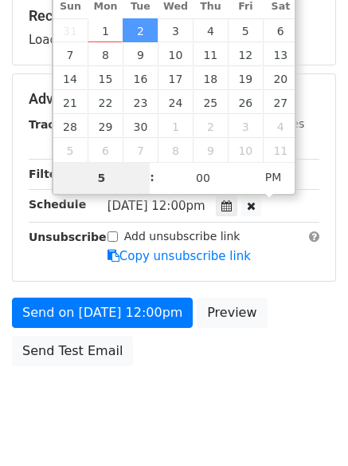 The width and height of the screenshot is (348, 466). I want to click on a: Copy unsubscribe link, so click(179, 256).